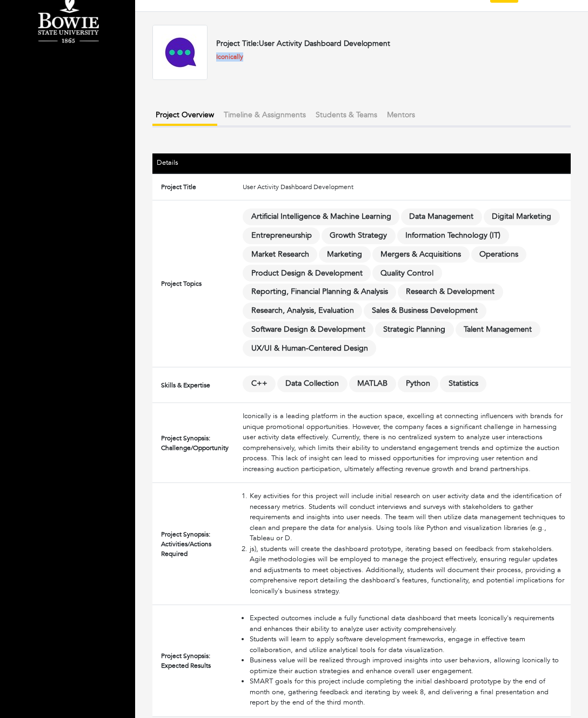 This screenshot has height=718, width=588. I want to click on img: iconically_logo.jpg, so click(180, 52).